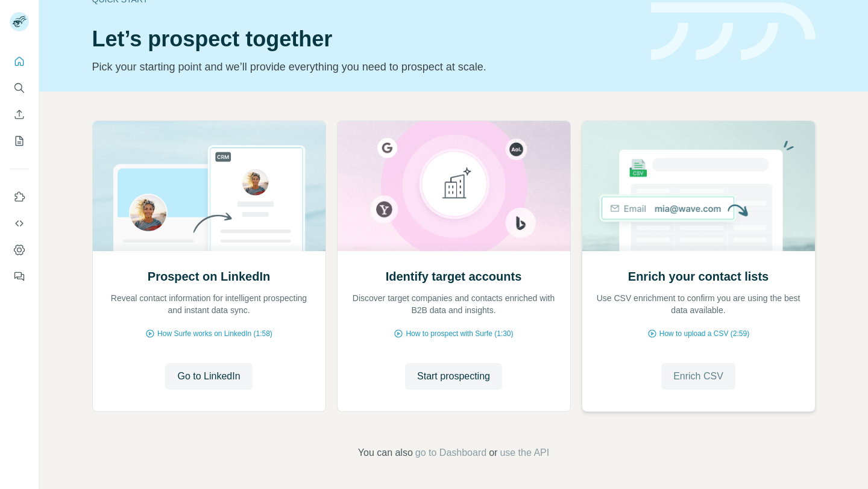 The image size is (868, 489). I want to click on p: Discover target companies and contacts enriched with B2B data and insights., so click(454, 304).